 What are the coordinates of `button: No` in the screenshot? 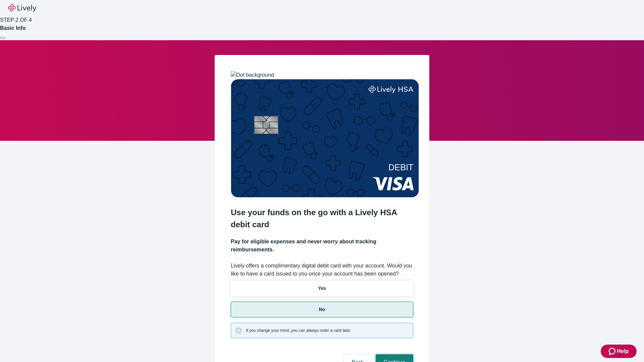 It's located at (322, 310).